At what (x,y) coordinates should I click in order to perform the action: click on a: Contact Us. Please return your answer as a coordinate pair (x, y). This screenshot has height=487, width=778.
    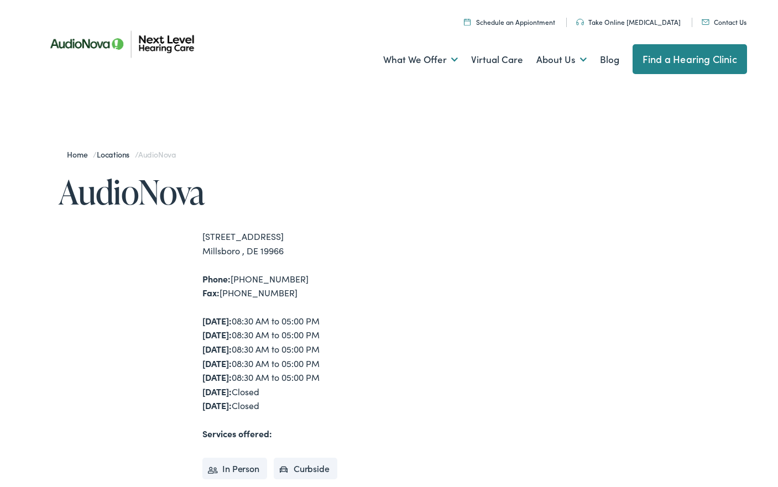
    Looking at the image, I should click on (724, 22).